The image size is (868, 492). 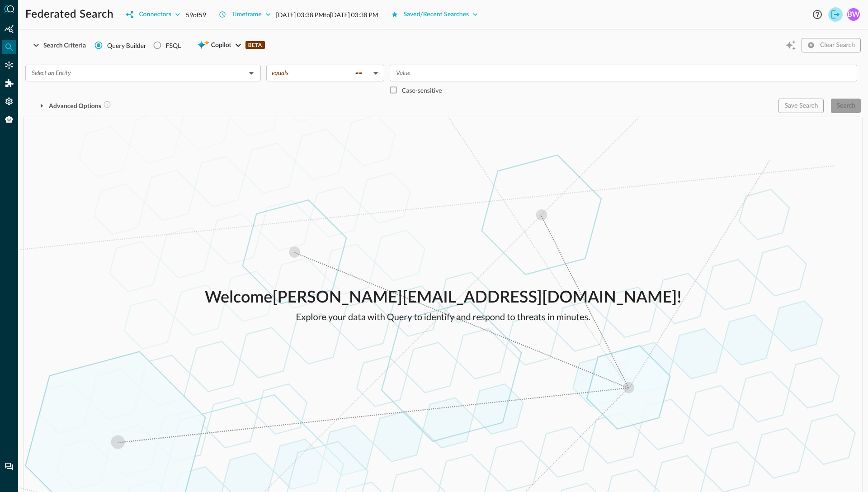 What do you see at coordinates (422, 90) in the screenshot?
I see `p: Case-sensitive` at bounding box center [422, 90].